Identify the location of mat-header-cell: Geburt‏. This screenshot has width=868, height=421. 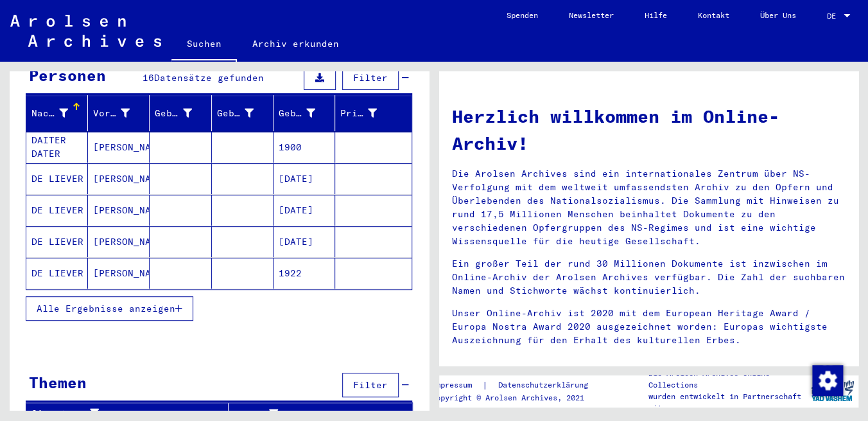
(243, 113).